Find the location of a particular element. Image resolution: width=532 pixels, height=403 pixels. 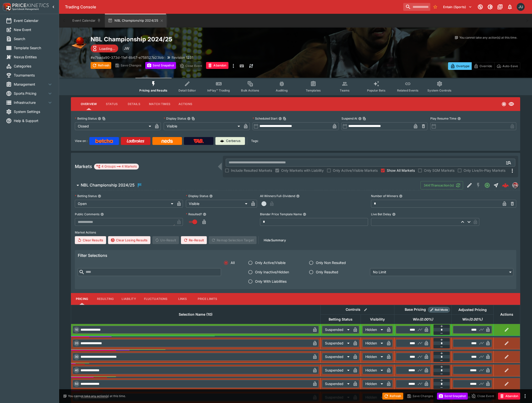

button: Blender Price Template Name is located at coordinates (305, 214).